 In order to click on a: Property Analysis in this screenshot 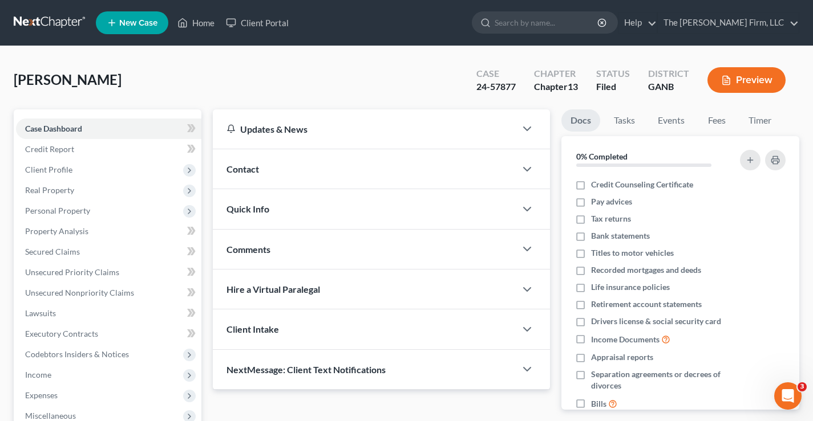, I will do `click(108, 232)`.